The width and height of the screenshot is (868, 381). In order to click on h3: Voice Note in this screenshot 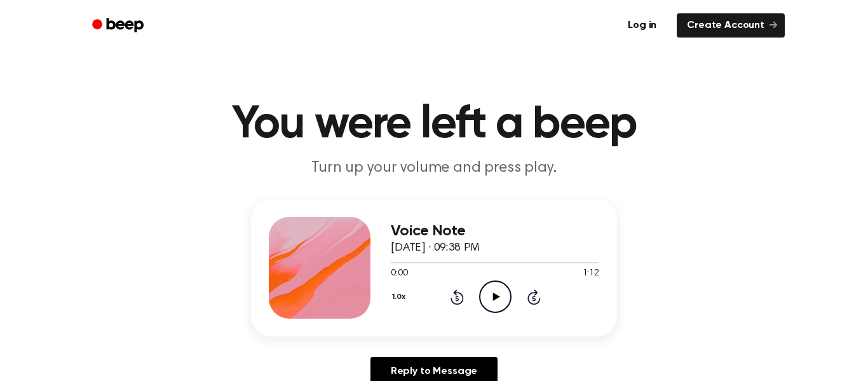, I will do `click(495, 230)`.